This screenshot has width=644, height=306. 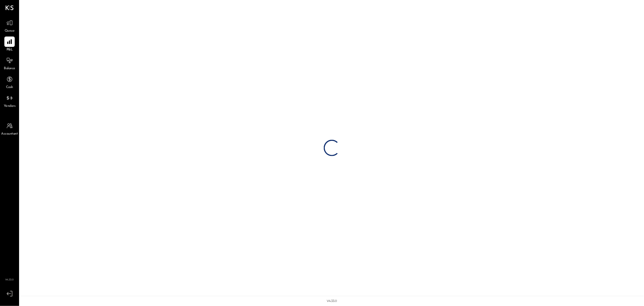 I want to click on span: Balance, so click(x=10, y=68).